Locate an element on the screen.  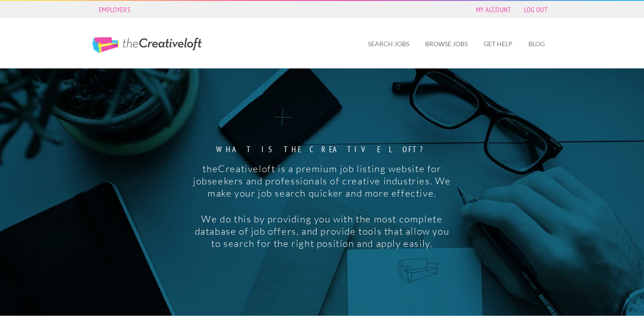
p: theCreativeloft is a premium job listing website for jobseekers and professionals of creative ind... is located at coordinates (322, 181).